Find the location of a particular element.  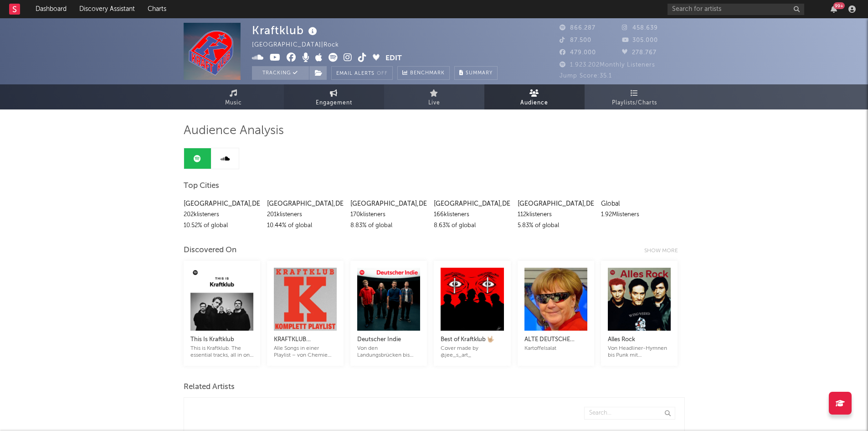

button: 99+ is located at coordinates (834, 9).